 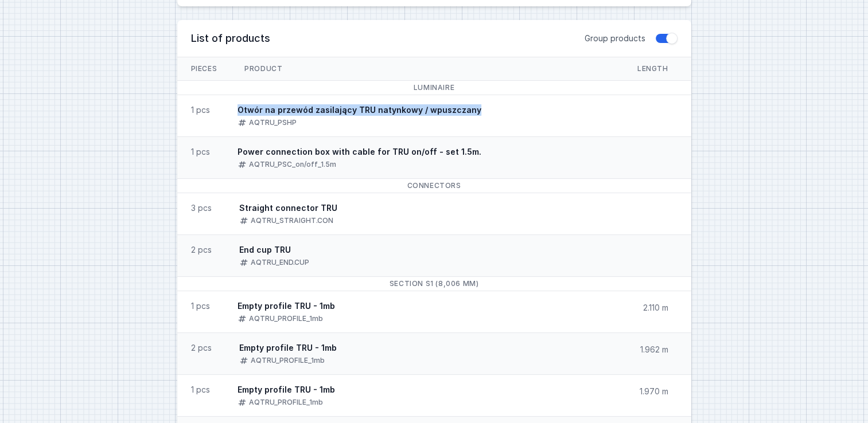 I want to click on div: Otwór na przewód zasilający TRU natynkowy / wpuszczany, so click(x=359, y=110).